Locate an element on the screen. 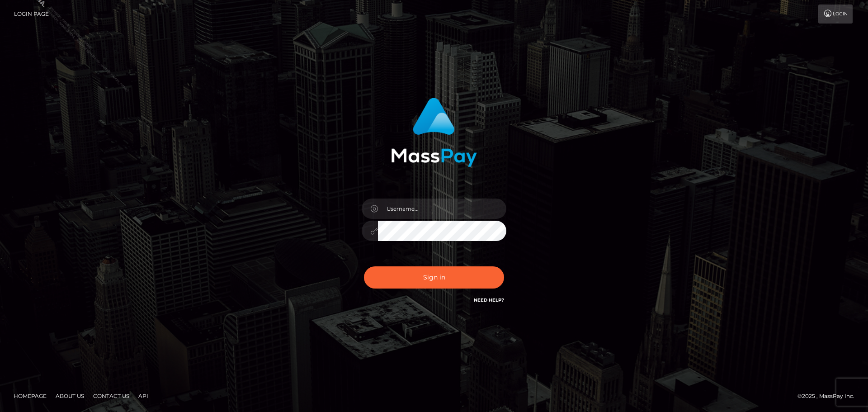 Image resolution: width=868 pixels, height=412 pixels. a: About Us is located at coordinates (70, 396).